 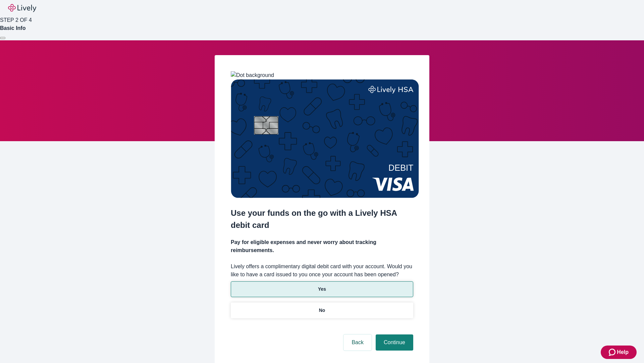 What do you see at coordinates (358, 342) in the screenshot?
I see `button: Back` at bounding box center [358, 342].